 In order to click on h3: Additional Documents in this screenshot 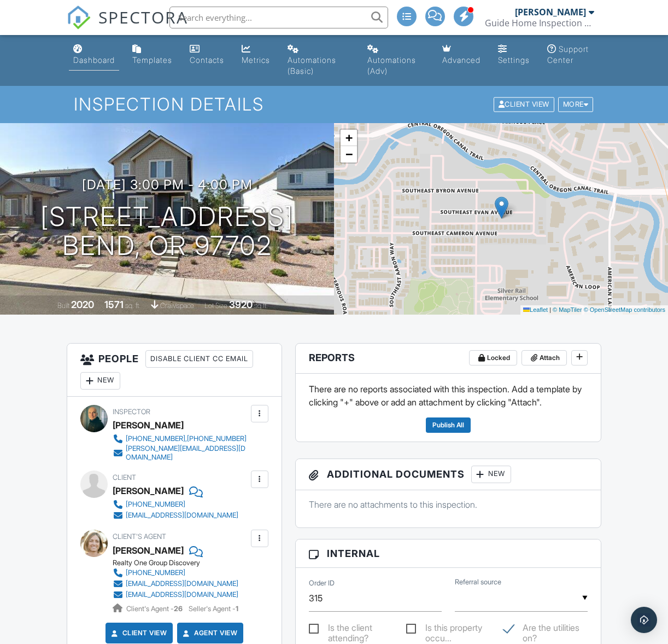, I will do `click(449, 474)`.